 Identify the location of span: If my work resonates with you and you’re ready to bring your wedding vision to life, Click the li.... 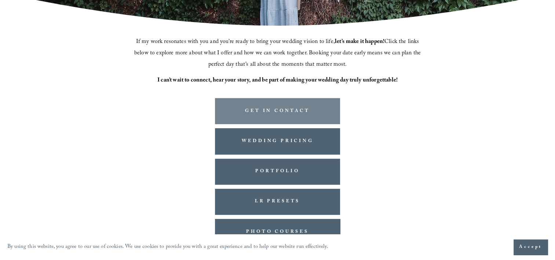
(278, 53).